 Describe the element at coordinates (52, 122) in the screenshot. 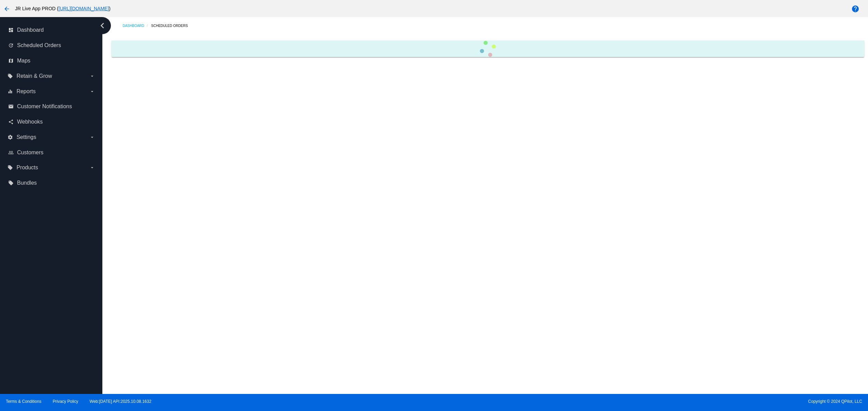

I see `a: share Webhooks` at that location.